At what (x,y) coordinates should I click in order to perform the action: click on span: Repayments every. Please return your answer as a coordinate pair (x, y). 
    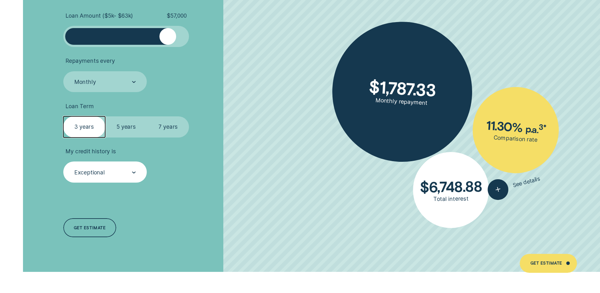
    Looking at the image, I should click on (90, 61).